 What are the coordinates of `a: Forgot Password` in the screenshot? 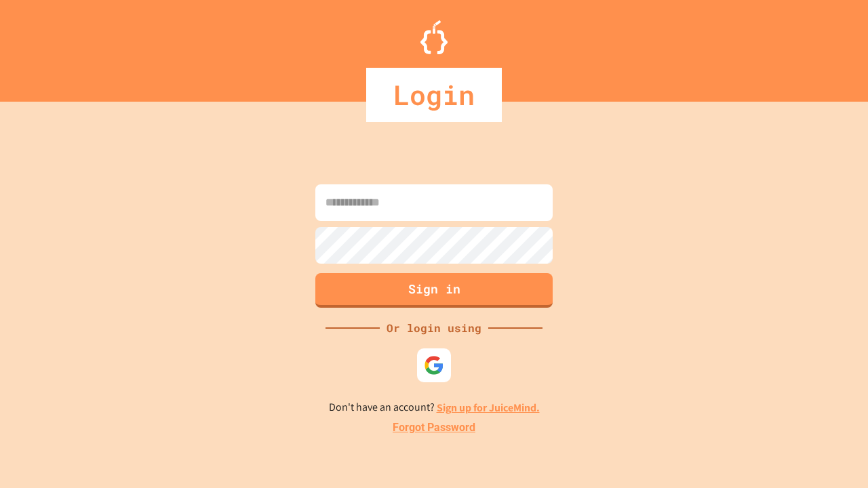 It's located at (434, 428).